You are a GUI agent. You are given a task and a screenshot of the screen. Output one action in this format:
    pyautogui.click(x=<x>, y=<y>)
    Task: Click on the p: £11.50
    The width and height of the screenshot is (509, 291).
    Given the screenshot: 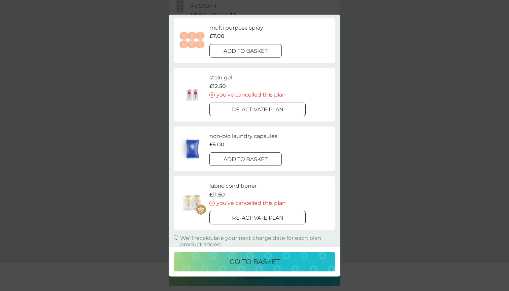 What is the action you would take?
    pyautogui.click(x=217, y=195)
    